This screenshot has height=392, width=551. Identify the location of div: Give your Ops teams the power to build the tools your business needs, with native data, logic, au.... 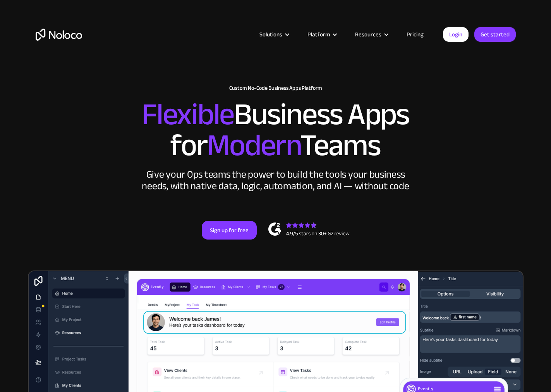
(276, 180).